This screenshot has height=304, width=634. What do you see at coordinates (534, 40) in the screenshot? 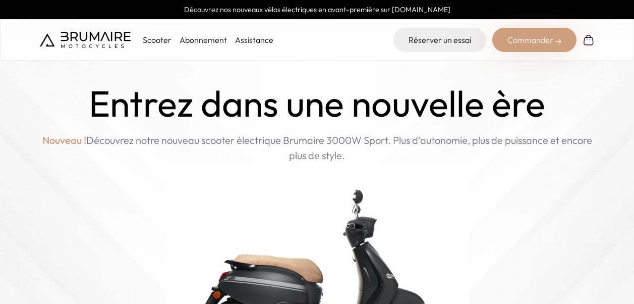
I see `div: Commander` at bounding box center [534, 40].